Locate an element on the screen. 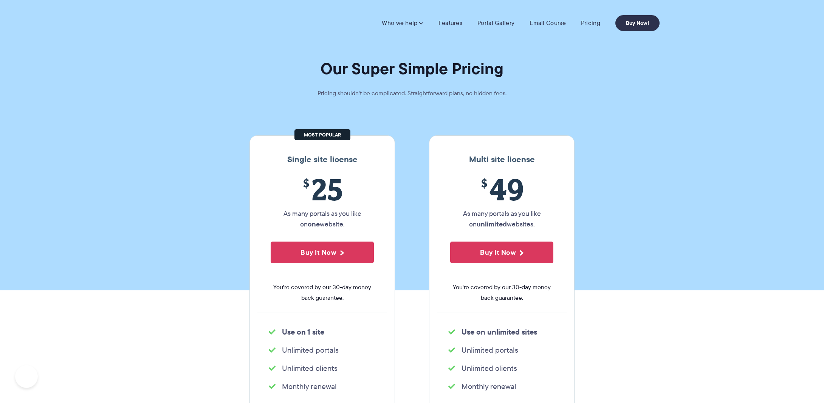 Image resolution: width=824 pixels, height=403 pixels. strong: Use on unlimited sites is located at coordinates (499, 332).